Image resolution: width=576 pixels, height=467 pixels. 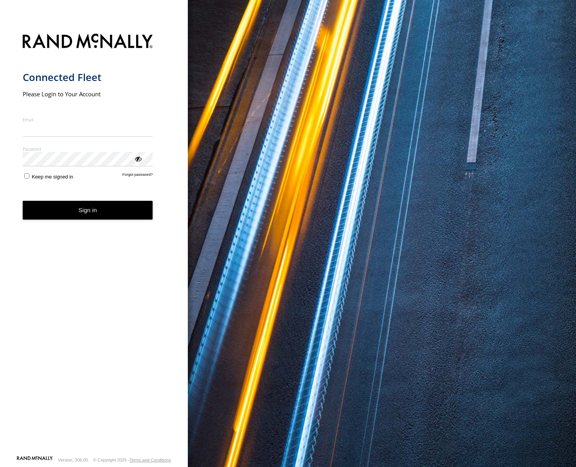 I want to click on form: main, so click(x=94, y=242).